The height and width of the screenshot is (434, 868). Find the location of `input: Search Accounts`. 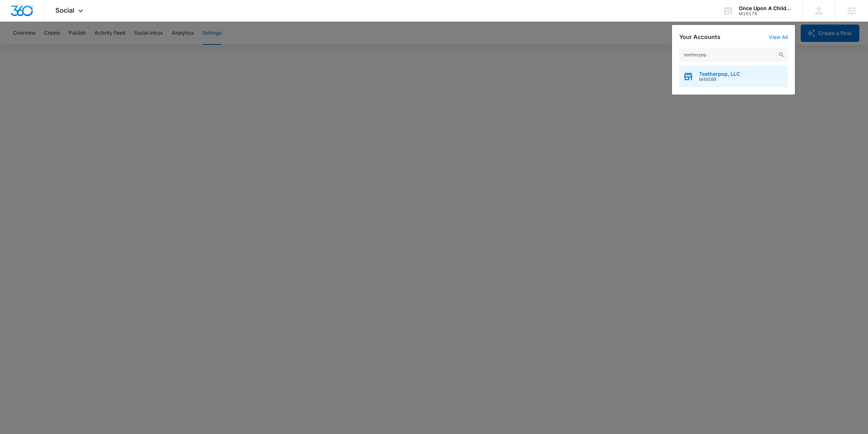

input: Search Accounts is located at coordinates (733, 55).